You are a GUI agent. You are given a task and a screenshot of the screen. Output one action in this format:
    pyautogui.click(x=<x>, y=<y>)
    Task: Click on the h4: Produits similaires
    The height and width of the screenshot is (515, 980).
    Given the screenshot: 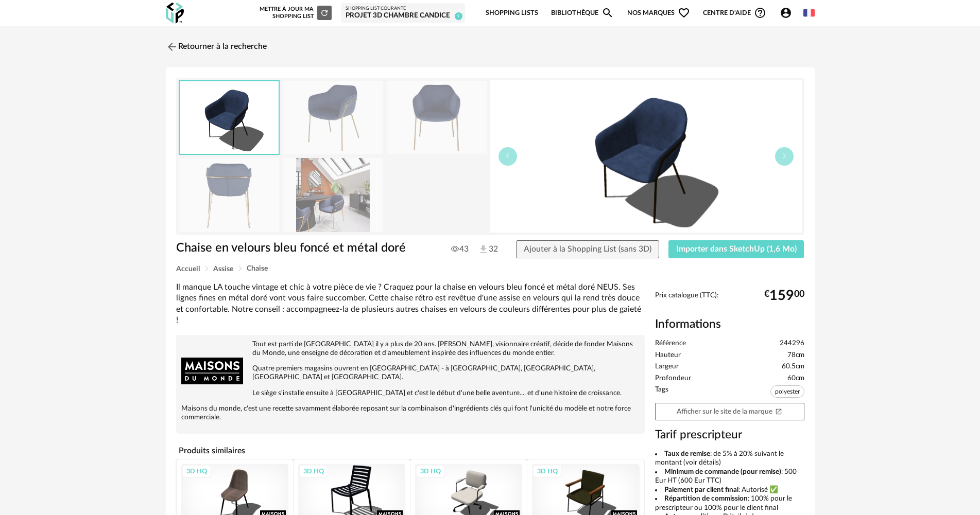 What is the action you would take?
    pyautogui.click(x=410, y=451)
    